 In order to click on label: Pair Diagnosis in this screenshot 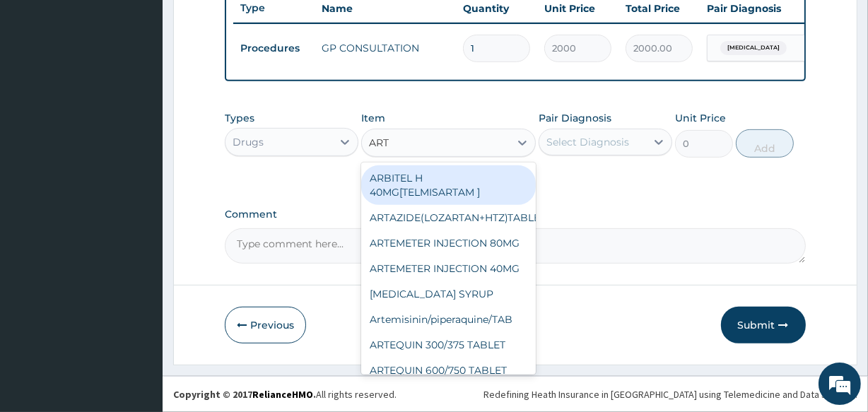, I will do `click(575, 118)`.